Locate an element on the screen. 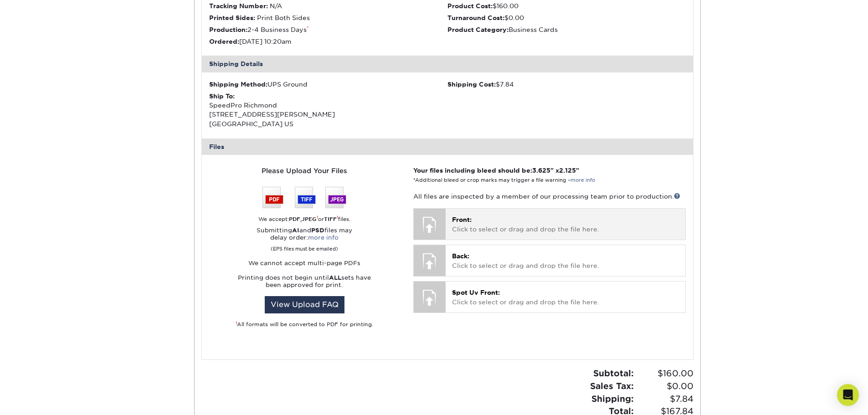 The width and height of the screenshot is (868, 415). strong: Ordered: is located at coordinates (224, 42).